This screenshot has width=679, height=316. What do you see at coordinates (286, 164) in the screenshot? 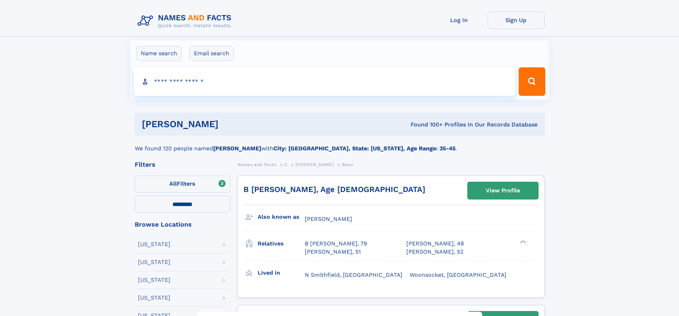
I see `a: C` at bounding box center [286, 164].